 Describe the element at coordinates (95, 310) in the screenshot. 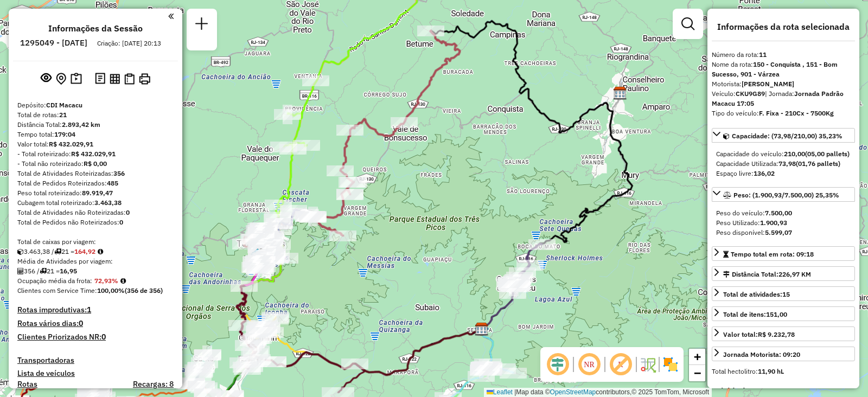

I see `h4: Rotas improdutivas:` at that location.